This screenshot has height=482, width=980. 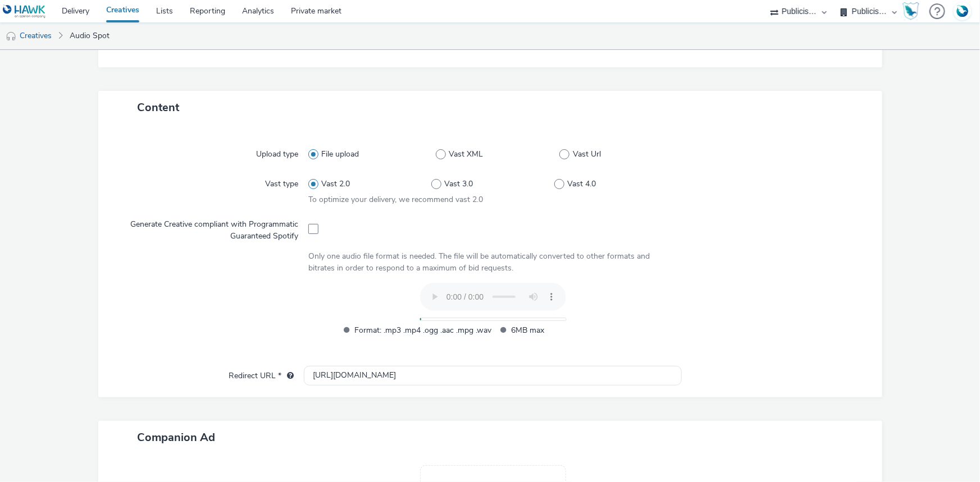 What do you see at coordinates (911, 11) in the screenshot?
I see `img: Hawk Academy` at bounding box center [911, 11].